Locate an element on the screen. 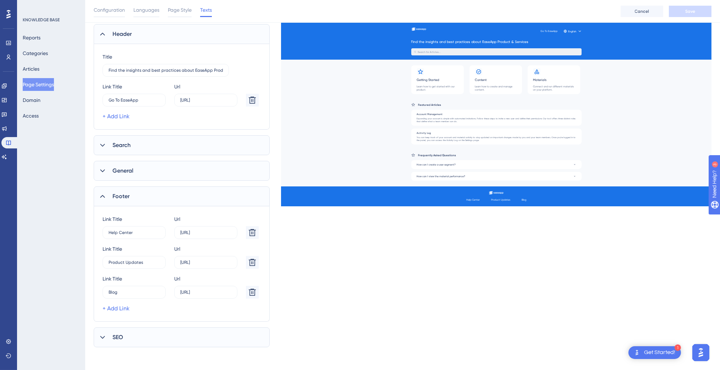  button: Page Settings is located at coordinates (38, 84).